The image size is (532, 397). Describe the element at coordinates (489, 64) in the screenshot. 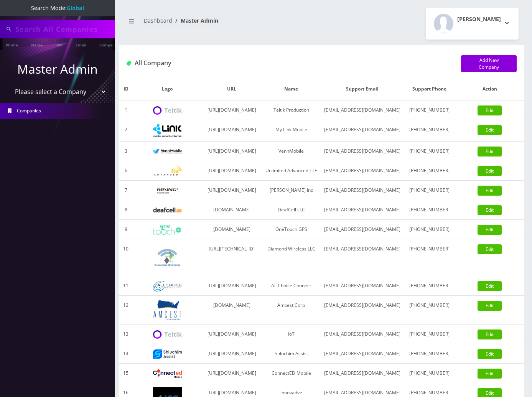

I see `a: Add New Company` at that location.